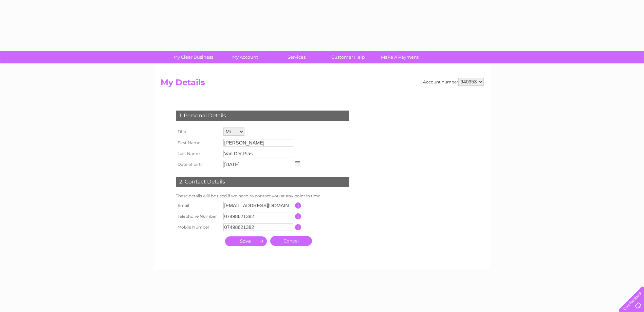 The width and height of the screenshot is (644, 312). I want to click on a: Make A Payment, so click(400, 57).